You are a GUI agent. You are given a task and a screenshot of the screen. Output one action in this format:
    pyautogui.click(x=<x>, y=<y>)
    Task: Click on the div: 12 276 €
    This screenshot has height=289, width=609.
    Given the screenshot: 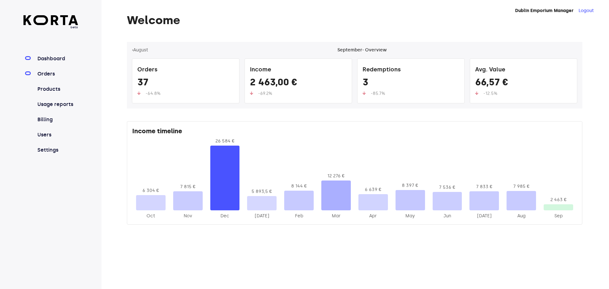 What is the action you would take?
    pyautogui.click(x=336, y=176)
    